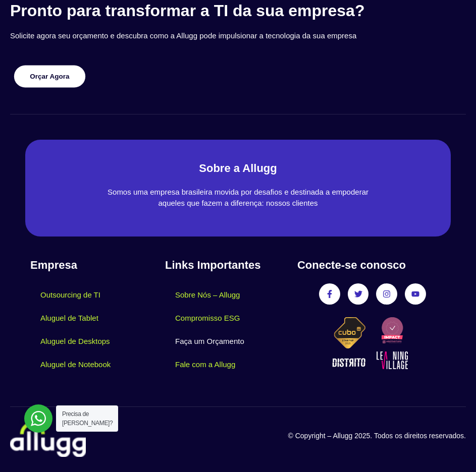 The height and width of the screenshot is (472, 476). What do you see at coordinates (98, 265) in the screenshot?
I see `h4: Empresa` at bounding box center [98, 265].